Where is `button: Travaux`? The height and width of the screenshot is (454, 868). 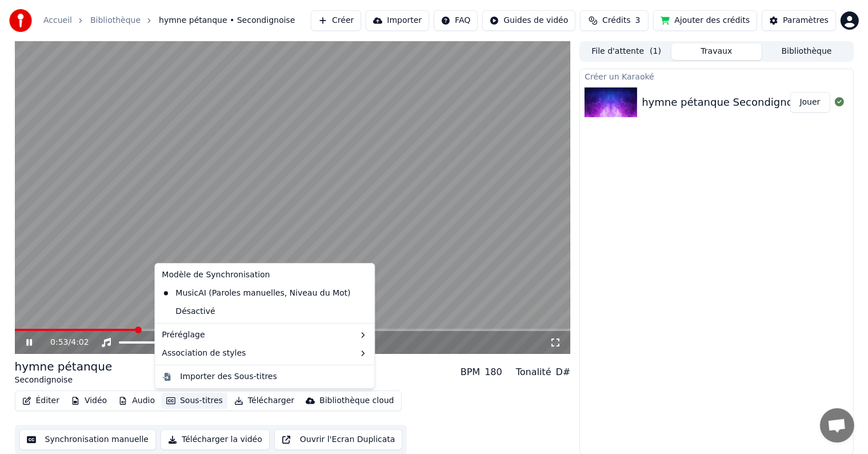
button: Travaux is located at coordinates (717, 52).